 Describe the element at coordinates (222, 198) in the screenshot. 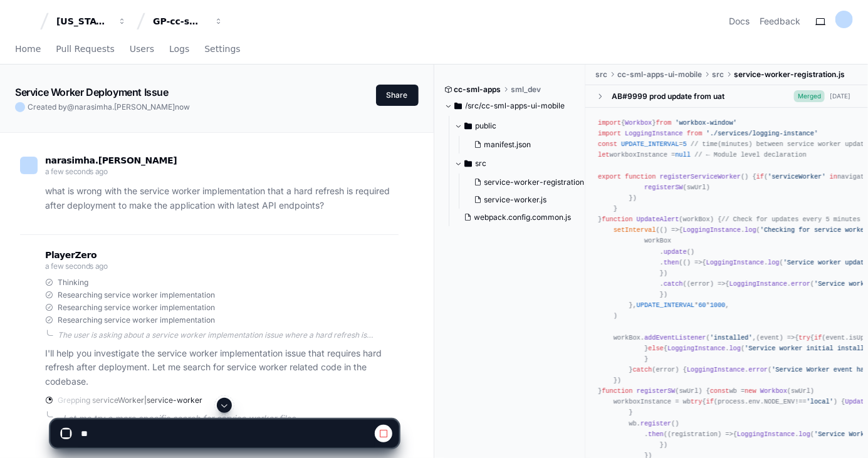

I see `p: what is wrong with the service worker implementation that a hard refresh is required after deploy...` at that location.